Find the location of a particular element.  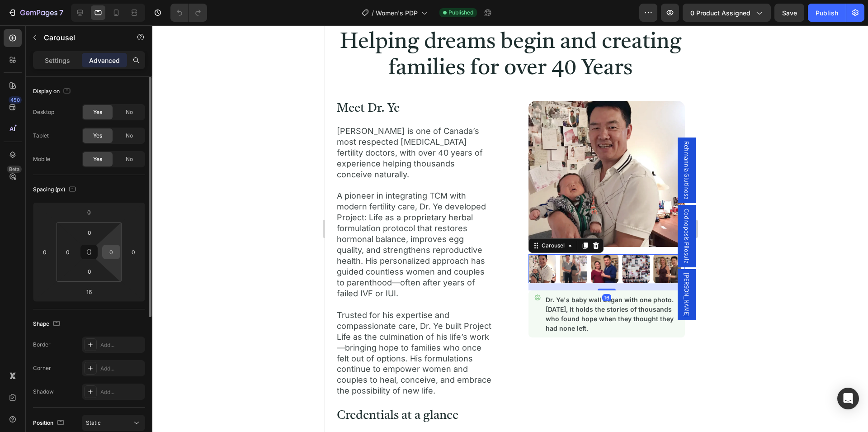

div: Border is located at coordinates (42, 344).